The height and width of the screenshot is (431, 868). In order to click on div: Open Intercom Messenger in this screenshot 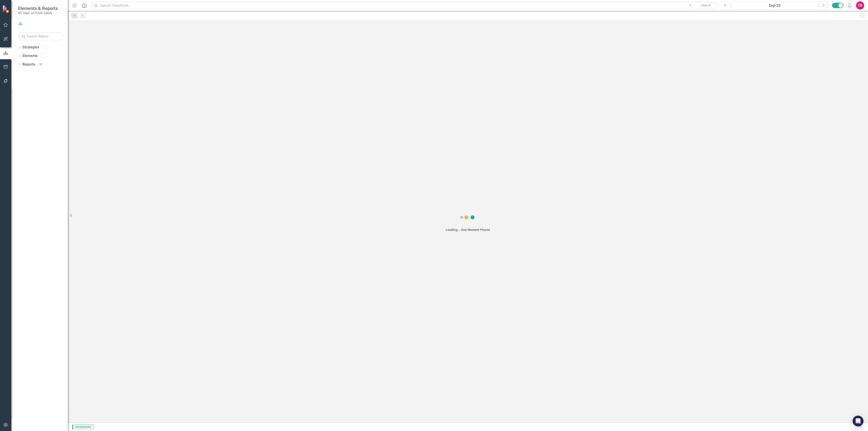, I will do `click(858, 421)`.